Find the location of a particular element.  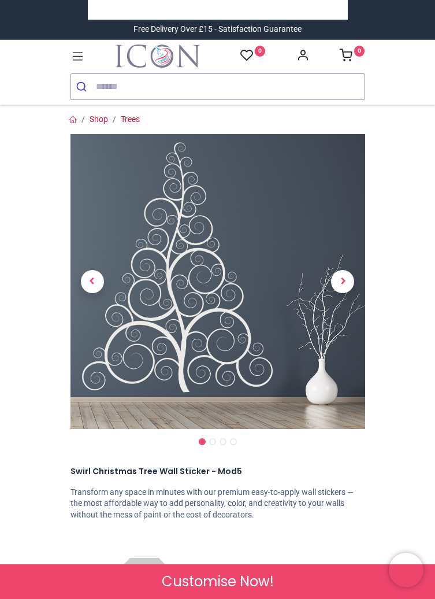

span: Next is located at coordinates (343, 281).